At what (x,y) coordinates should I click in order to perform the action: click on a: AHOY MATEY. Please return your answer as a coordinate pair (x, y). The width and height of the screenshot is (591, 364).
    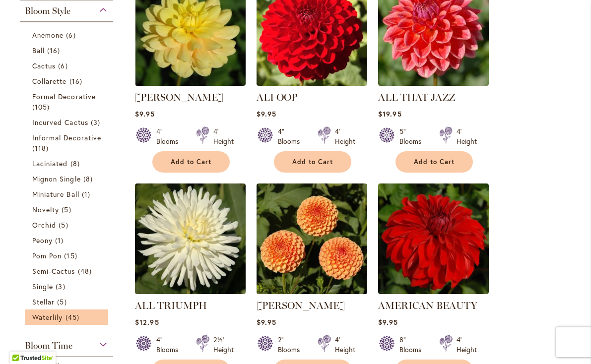
    Looking at the image, I should click on (190, 83).